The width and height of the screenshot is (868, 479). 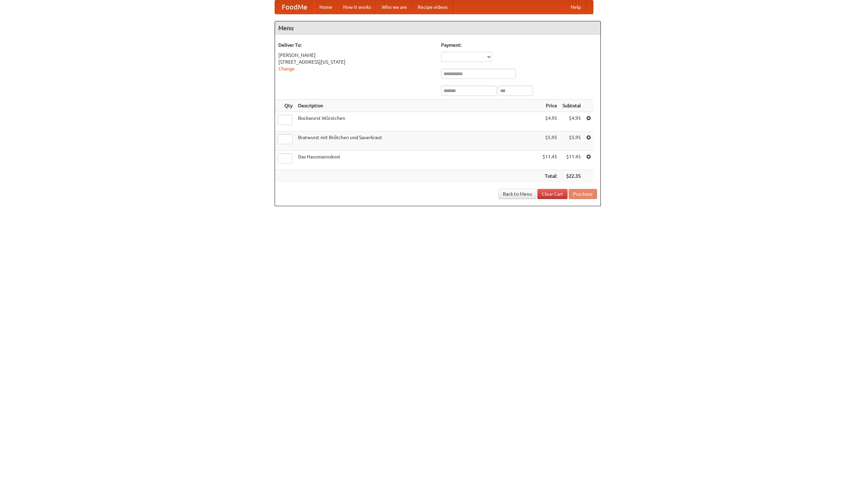 I want to click on th: Total:, so click(x=550, y=176).